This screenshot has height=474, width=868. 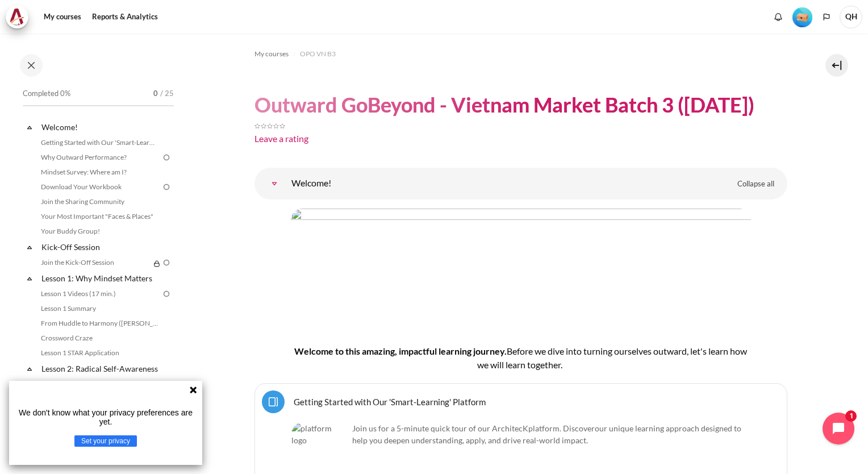 What do you see at coordinates (99, 338) in the screenshot?
I see `a: Crossword Craze` at bounding box center [99, 338].